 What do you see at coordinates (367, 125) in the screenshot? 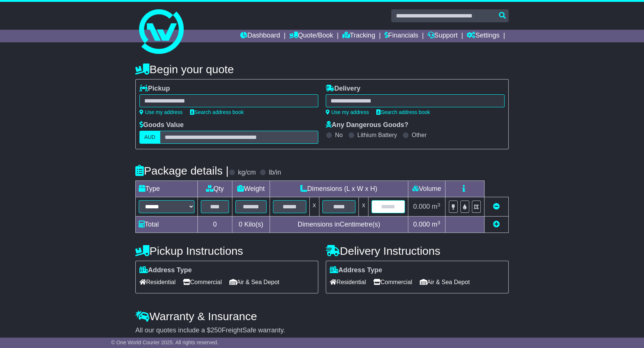
I see `label: Any Dangerous Goods?` at bounding box center [367, 125].